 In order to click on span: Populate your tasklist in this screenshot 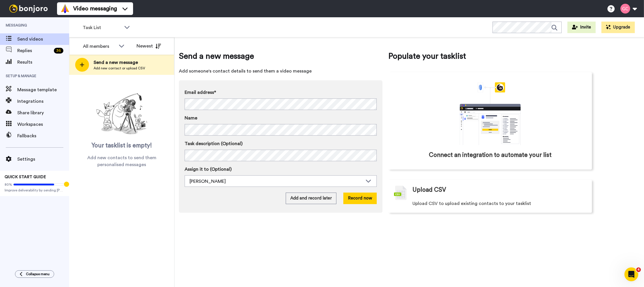, I will do `click(490, 56)`.